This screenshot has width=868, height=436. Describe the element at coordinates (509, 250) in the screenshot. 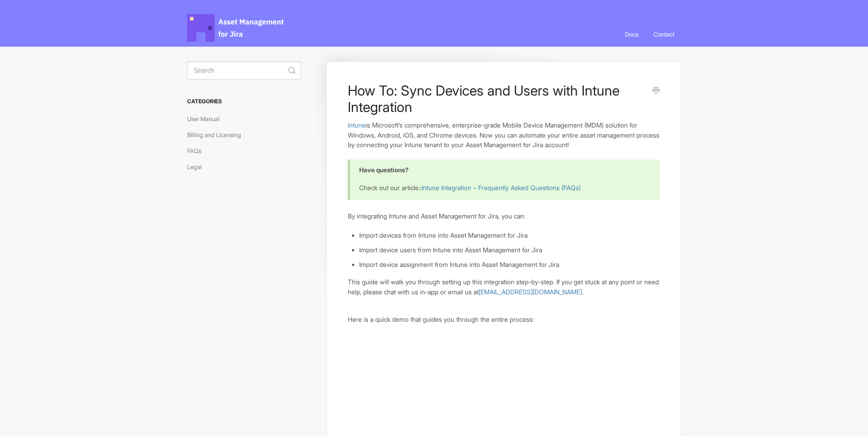

I see `li: Import device users from Intune into Asset Management for Jira` at that location.